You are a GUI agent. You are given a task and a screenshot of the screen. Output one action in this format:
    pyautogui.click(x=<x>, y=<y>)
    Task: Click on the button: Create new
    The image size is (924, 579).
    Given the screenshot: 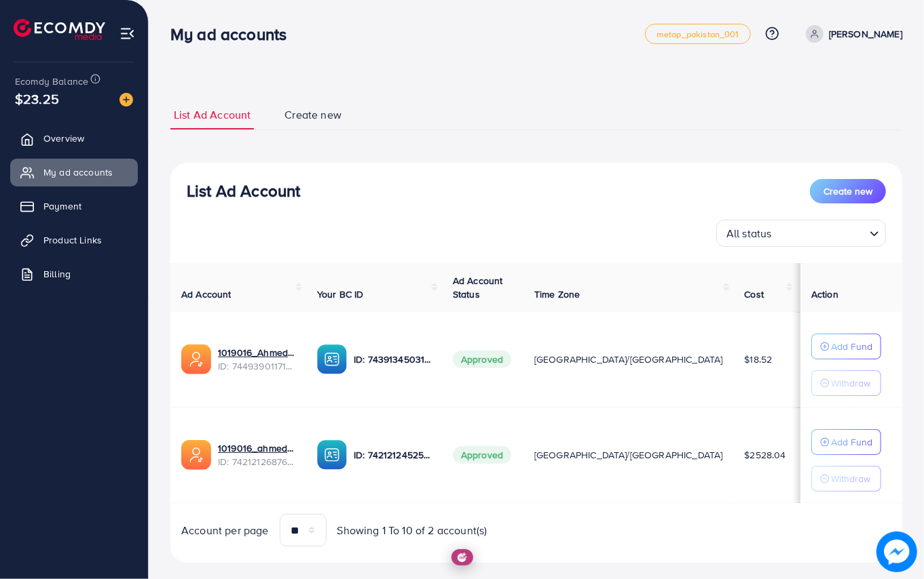 What is the action you would take?
    pyautogui.click(x=848, y=192)
    